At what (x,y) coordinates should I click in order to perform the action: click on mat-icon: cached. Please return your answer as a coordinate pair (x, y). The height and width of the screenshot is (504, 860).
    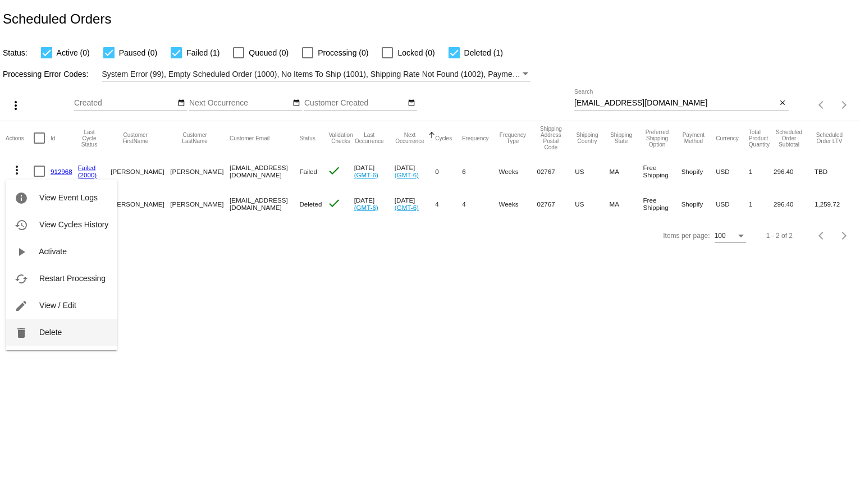
    Looking at the image, I should click on (21, 279).